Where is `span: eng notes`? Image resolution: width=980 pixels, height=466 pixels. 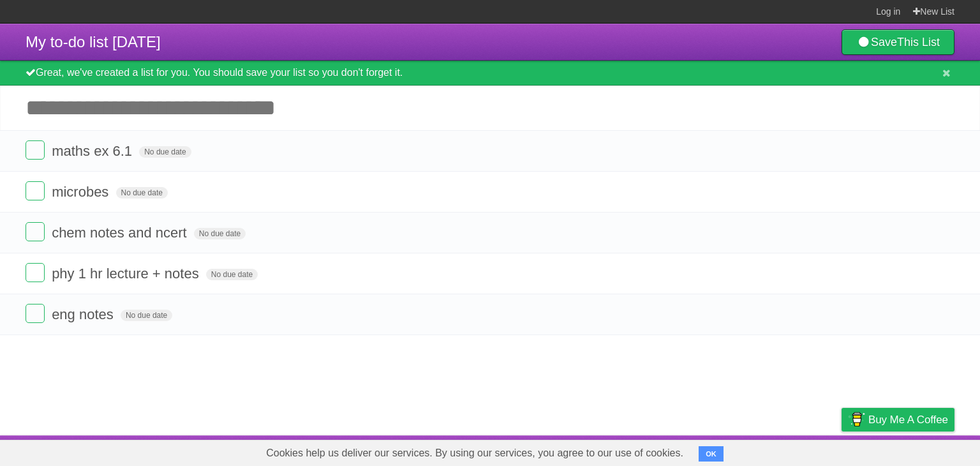 span: eng notes is located at coordinates (84, 314).